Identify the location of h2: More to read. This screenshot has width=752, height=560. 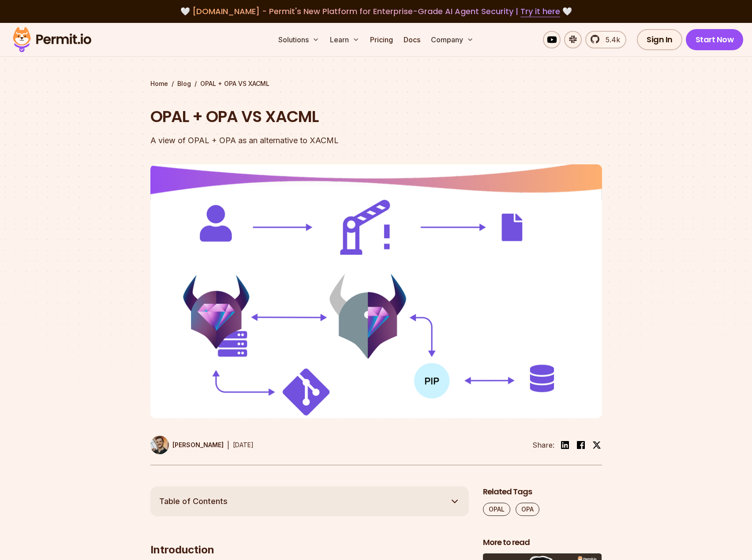
(542, 543).